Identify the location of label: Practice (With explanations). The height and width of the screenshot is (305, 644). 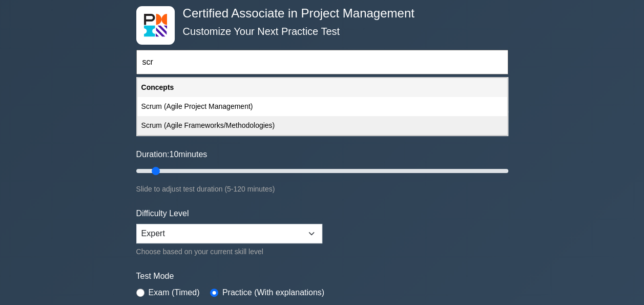
(273, 293).